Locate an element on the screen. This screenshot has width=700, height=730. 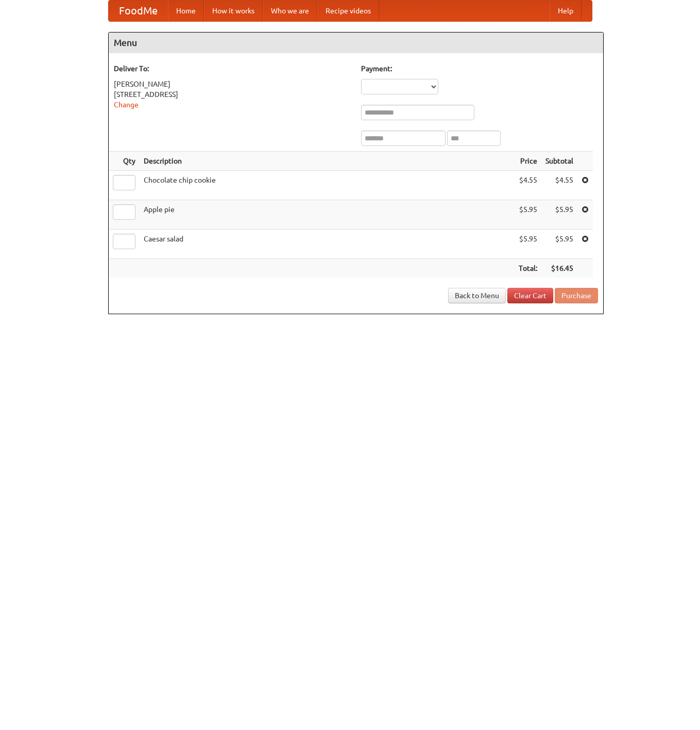
td: Caesar salad is located at coordinates (327, 244).